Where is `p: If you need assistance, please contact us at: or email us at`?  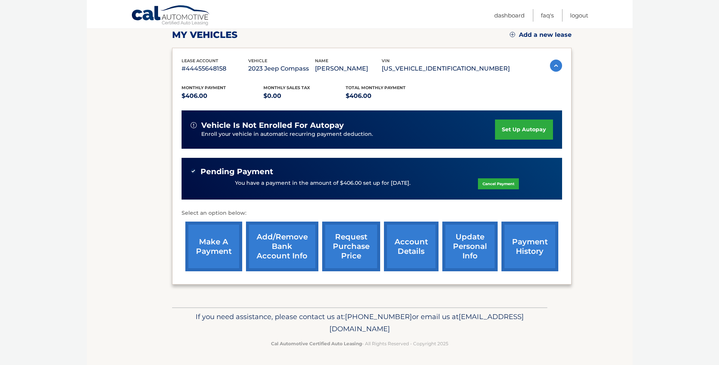 p: If you need assistance, please contact us at: or email us at is located at coordinates (360, 322).